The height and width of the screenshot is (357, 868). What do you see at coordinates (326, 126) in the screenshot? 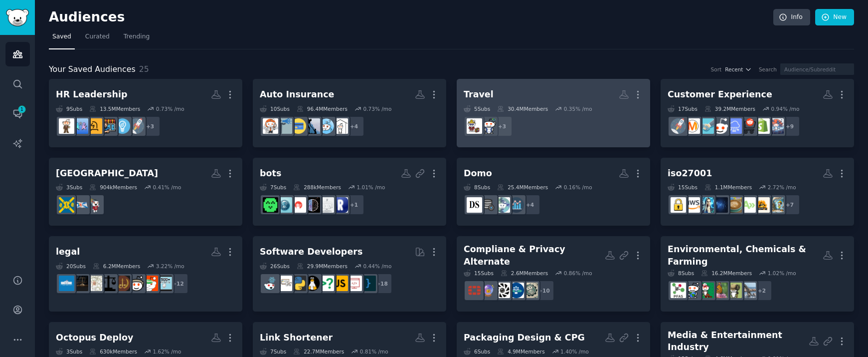
I see `img: AskReddit` at bounding box center [326, 126].